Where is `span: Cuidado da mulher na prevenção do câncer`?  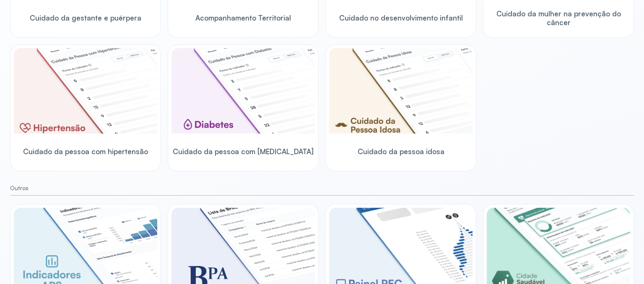 span: Cuidado da mulher na prevenção do câncer is located at coordinates (558, 18).